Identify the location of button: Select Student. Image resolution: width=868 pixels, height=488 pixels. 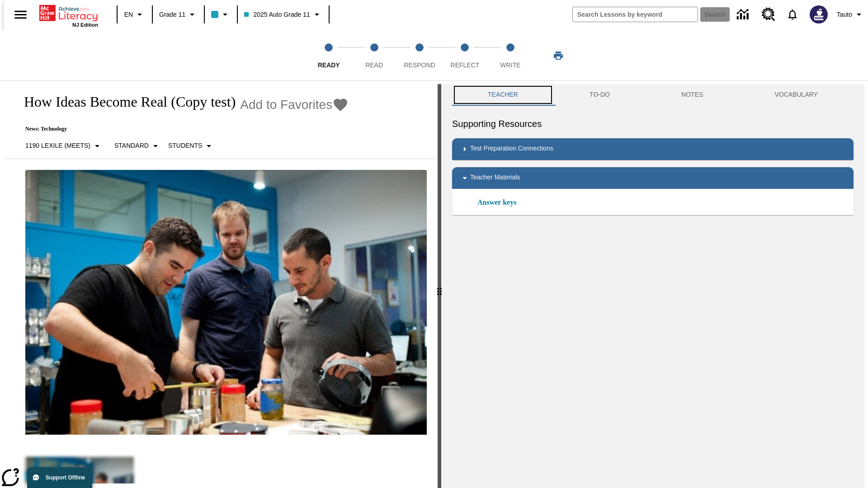
(191, 146).